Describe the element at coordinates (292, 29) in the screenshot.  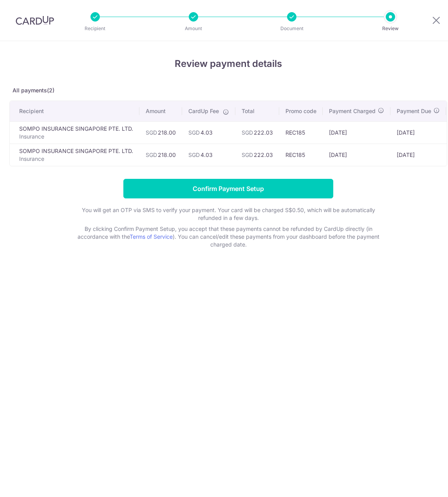
I see `p: Document` at that location.